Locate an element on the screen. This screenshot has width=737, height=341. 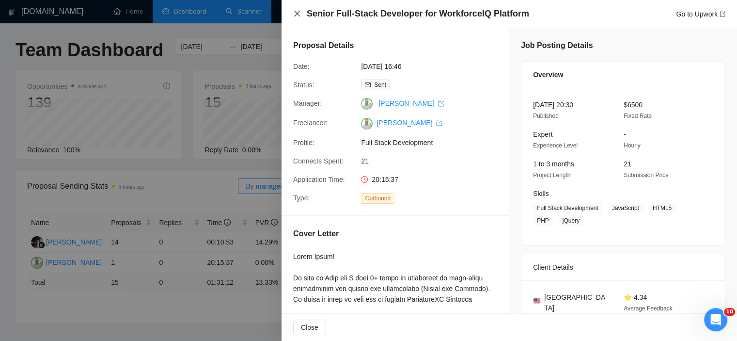
span: Skills is located at coordinates (541, 193).